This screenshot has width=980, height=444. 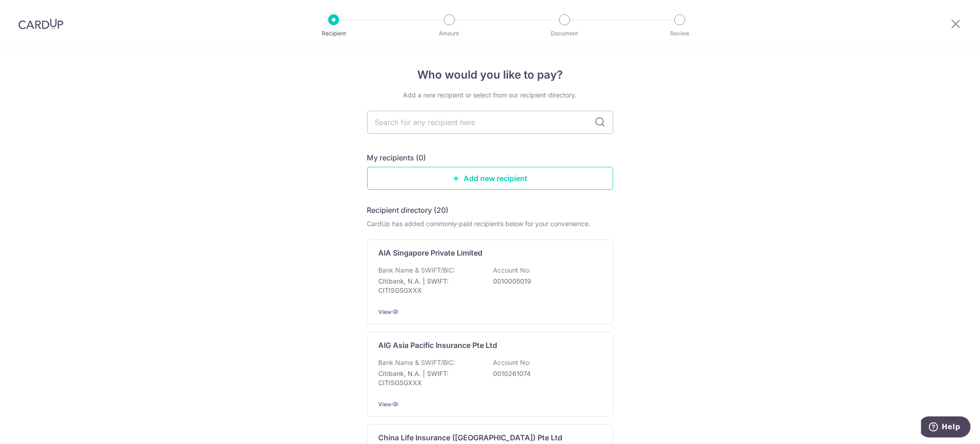 I want to click on p: AIA Singapore Private Limited, so click(x=430, y=253).